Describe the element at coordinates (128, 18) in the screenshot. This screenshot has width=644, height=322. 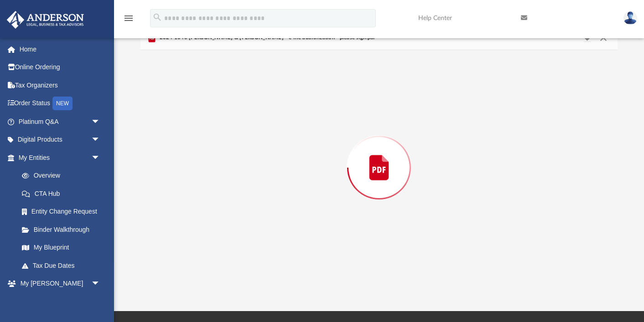
I see `i: menu` at that location.